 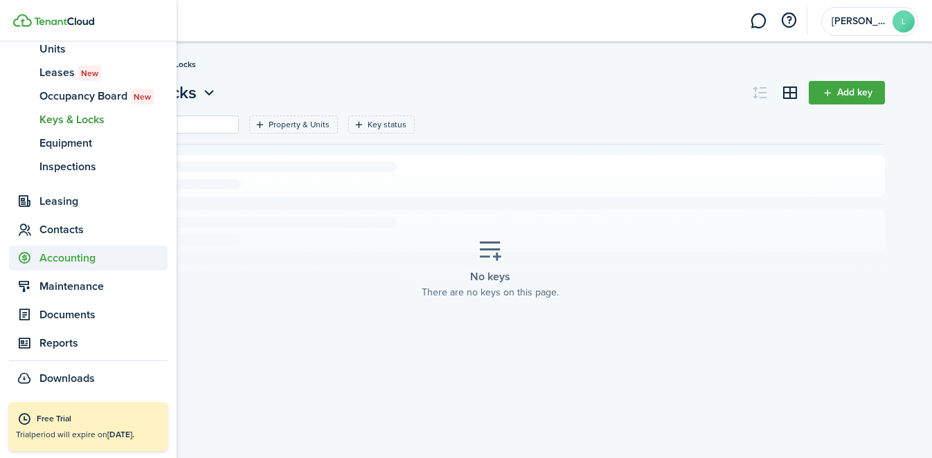 What do you see at coordinates (789, 21) in the screenshot?
I see `button: Open resource center` at bounding box center [789, 21].